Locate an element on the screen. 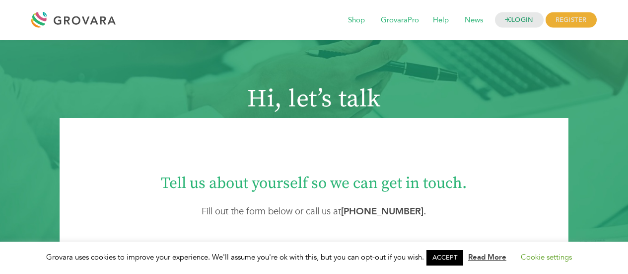 This screenshot has height=274, width=628. span: Help is located at coordinates (441, 20).